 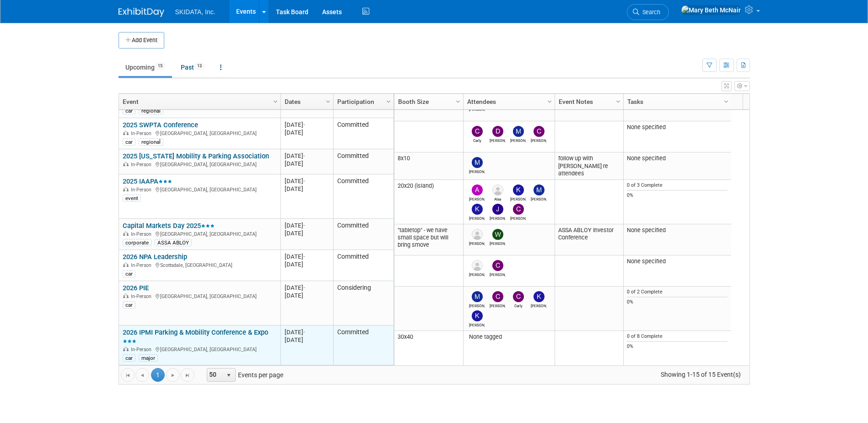 I want to click on img: ExhibitDay, so click(x=142, y=12).